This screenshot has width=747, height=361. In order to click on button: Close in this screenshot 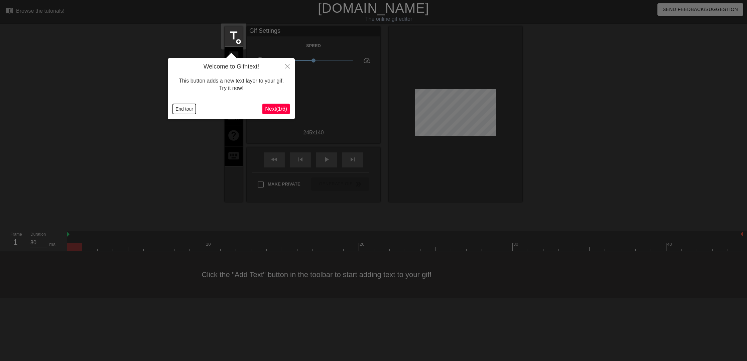, I will do `click(288, 66)`.